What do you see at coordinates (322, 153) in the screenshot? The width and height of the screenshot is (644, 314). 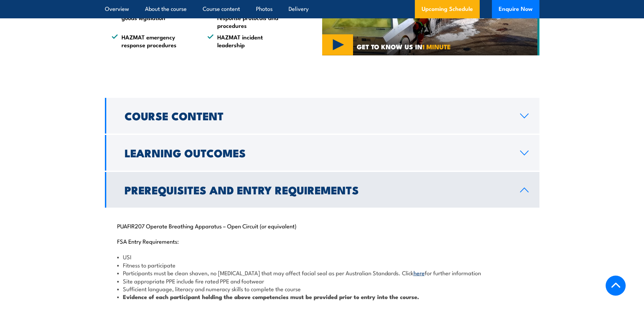 I see `a: Learning Outcomes` at bounding box center [322, 153].